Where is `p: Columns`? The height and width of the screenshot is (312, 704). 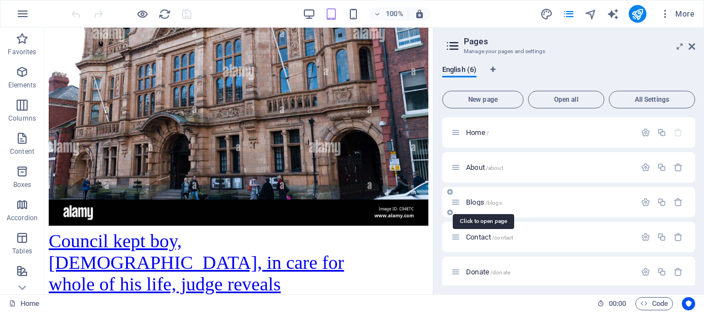 p: Columns is located at coordinates (22, 118).